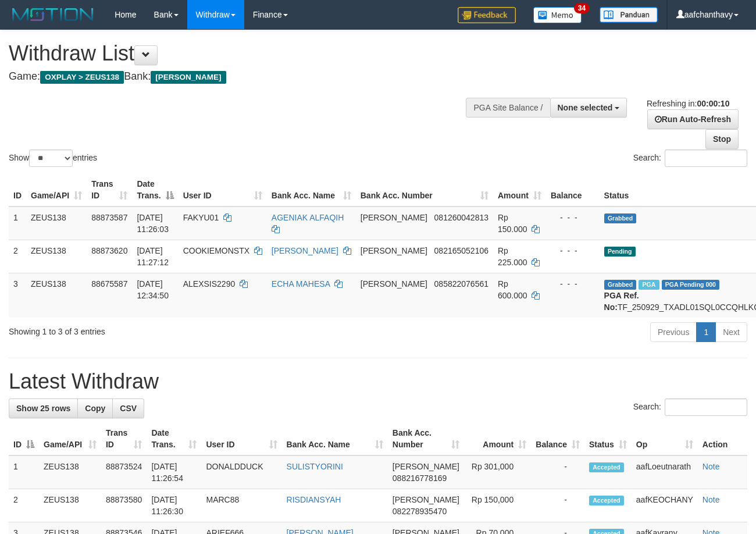 This screenshot has width=756, height=534. I want to click on span: Rp 600.000, so click(512, 290).